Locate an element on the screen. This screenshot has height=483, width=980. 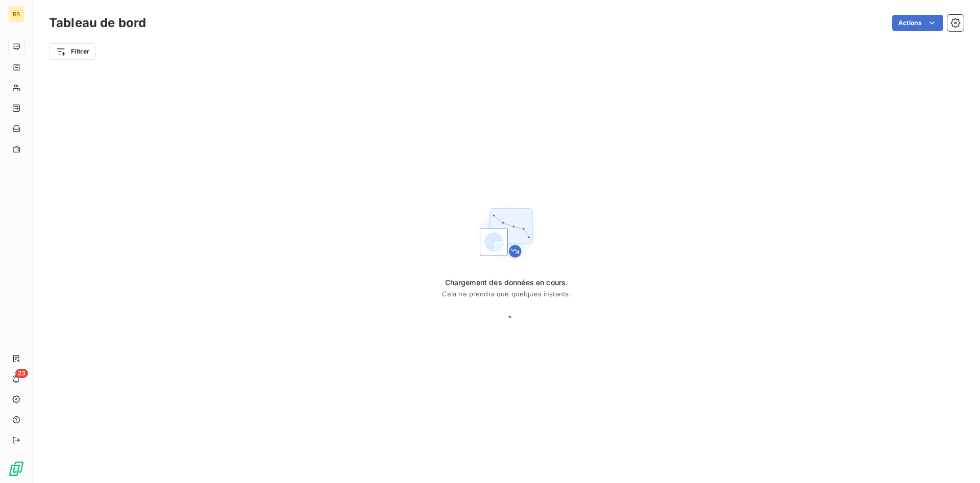
div: RB is located at coordinates (16, 14).